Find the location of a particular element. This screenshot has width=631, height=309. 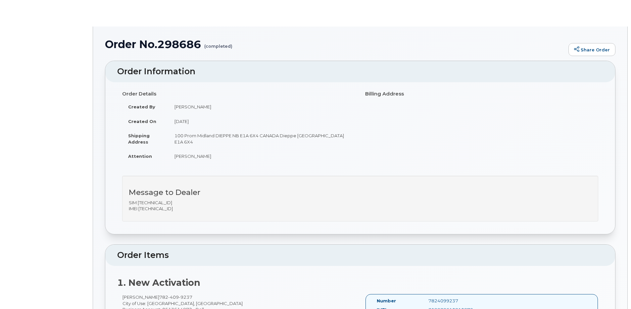

h4: Billing Address is located at coordinates (482, 94).